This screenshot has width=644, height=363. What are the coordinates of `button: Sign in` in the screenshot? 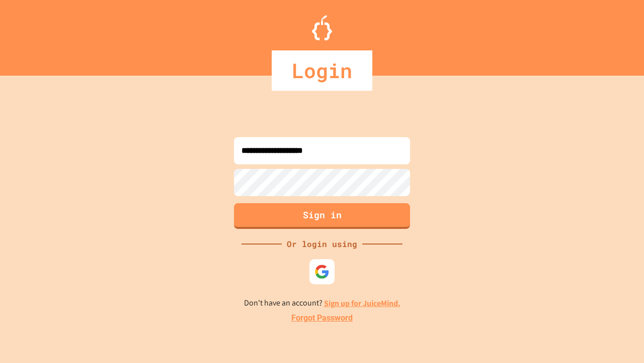 It's located at (322, 215).